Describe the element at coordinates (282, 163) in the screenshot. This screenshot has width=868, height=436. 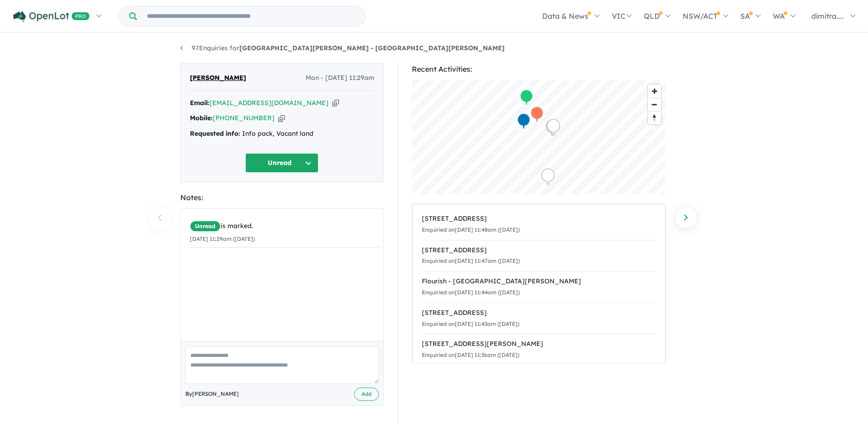
I see `button: Unread` at that location.